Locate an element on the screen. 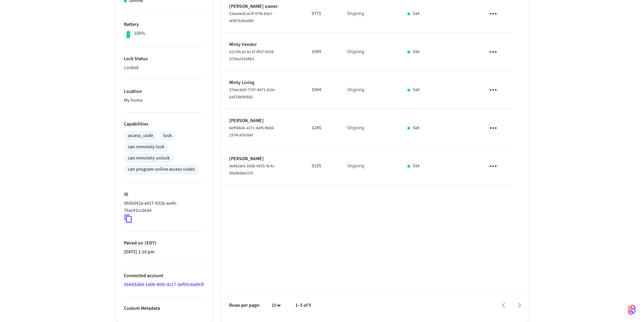  p: 100% is located at coordinates (140, 33).